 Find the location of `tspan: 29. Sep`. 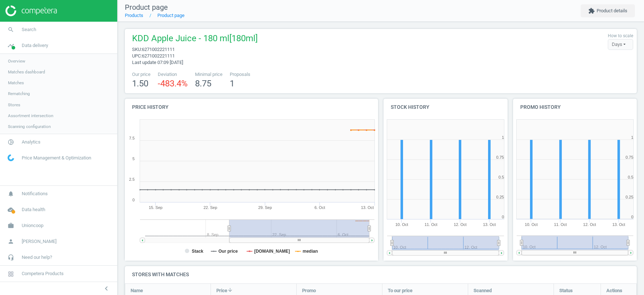

tspan: 29. Sep is located at coordinates (266, 208).